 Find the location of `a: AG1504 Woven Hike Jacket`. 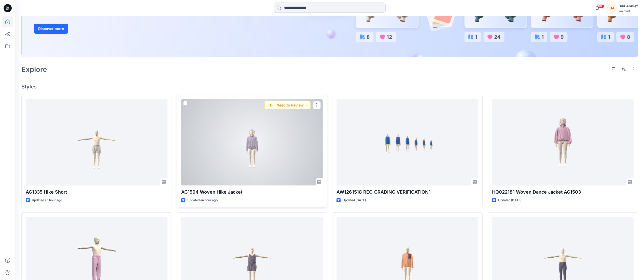

a: AG1504 Woven Hike Jacket is located at coordinates (252, 142).